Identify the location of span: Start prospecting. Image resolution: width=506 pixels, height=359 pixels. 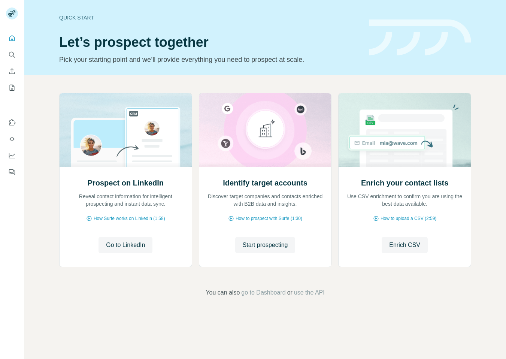
(265, 245).